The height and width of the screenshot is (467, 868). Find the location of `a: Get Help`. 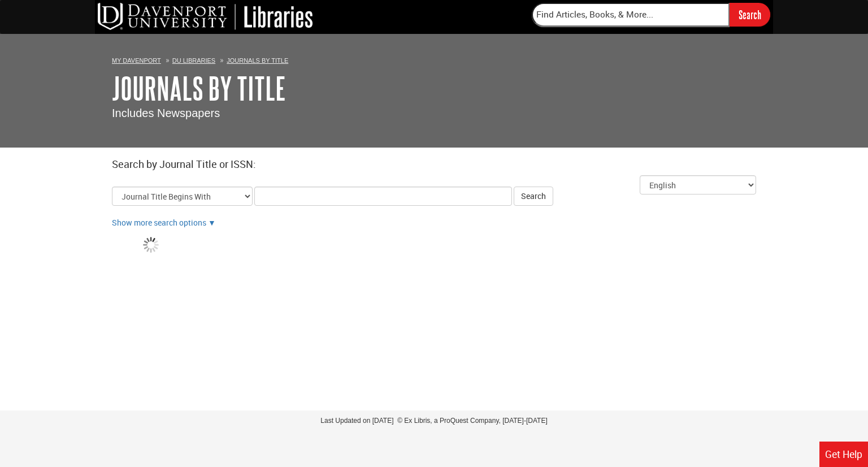

a: Get Help is located at coordinates (843, 453).